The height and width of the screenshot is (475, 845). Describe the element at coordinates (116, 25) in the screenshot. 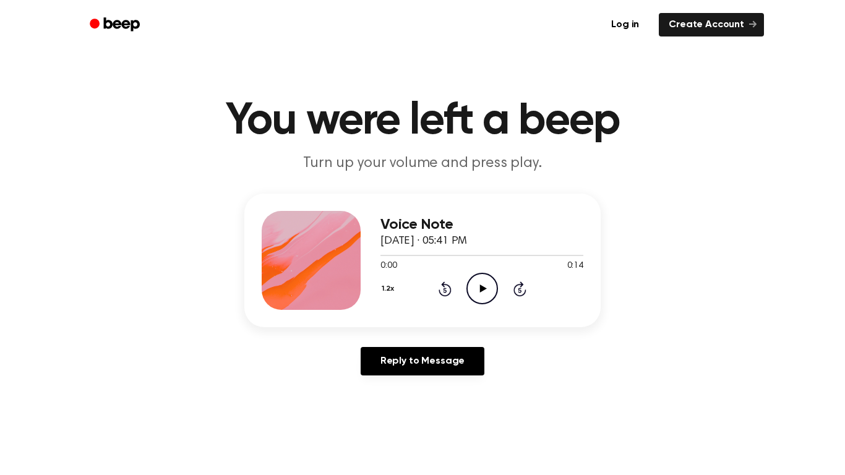

I see `a: Beep` at that location.